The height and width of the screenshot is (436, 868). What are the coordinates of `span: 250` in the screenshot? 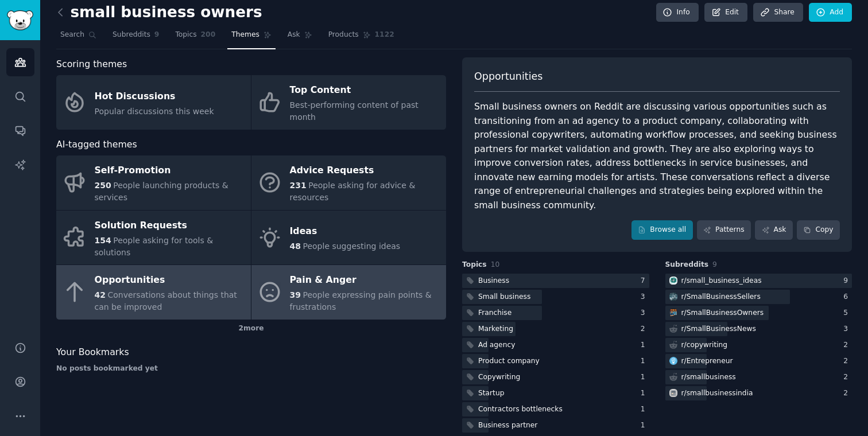 It's located at (103, 185).